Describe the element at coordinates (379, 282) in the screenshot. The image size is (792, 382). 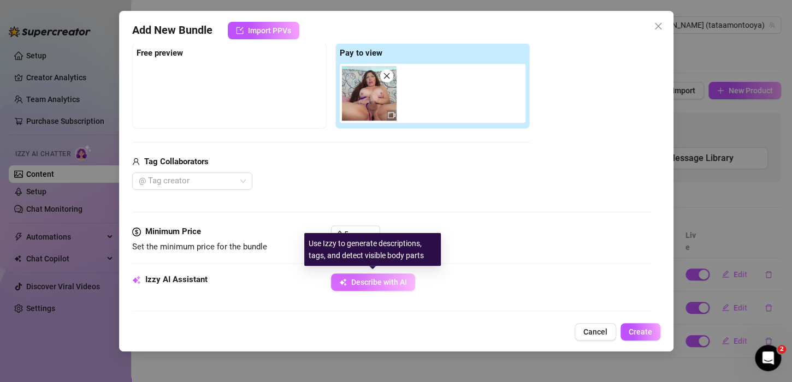
I see `span: Describe with AI` at that location.